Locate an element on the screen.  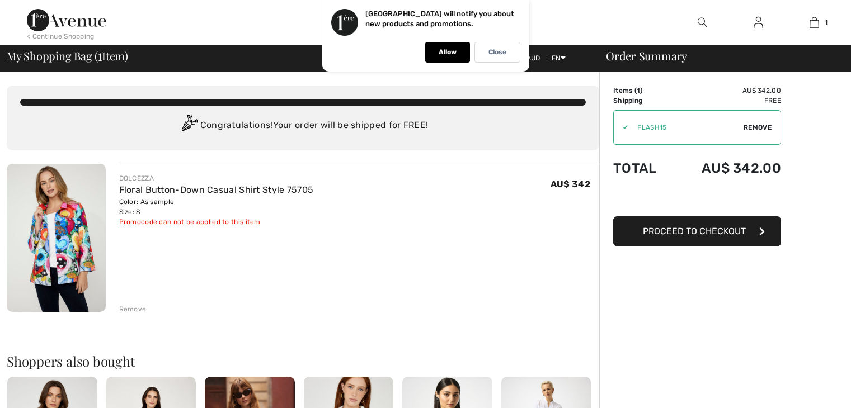
input: Promo code is located at coordinates (686, 128).